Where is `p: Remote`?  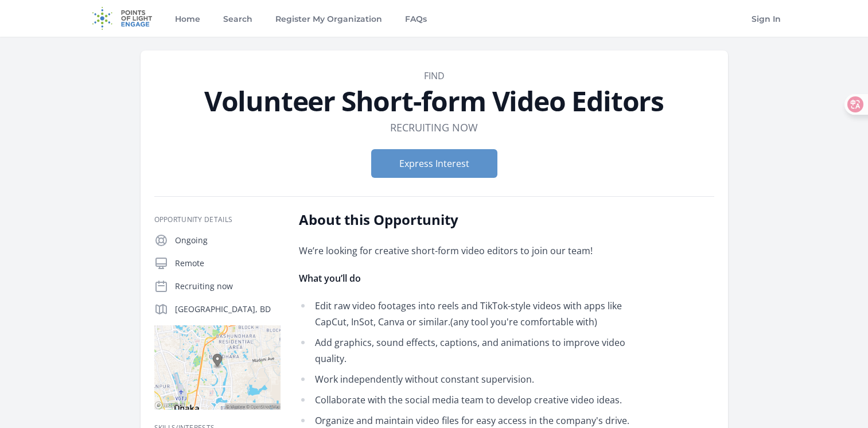 p: Remote is located at coordinates (228, 263).